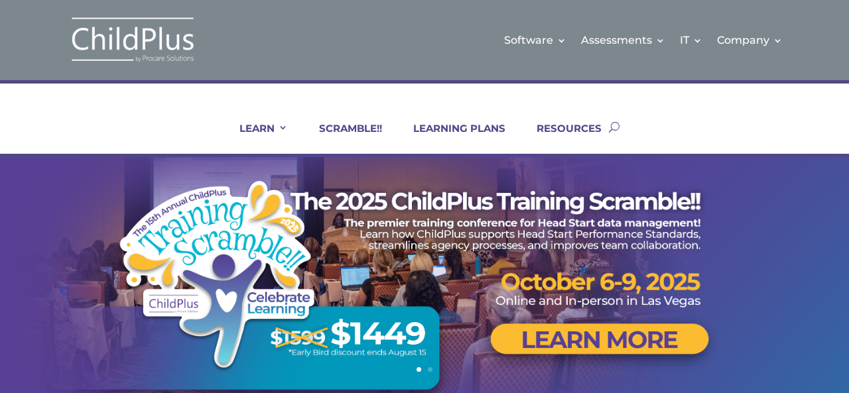 This screenshot has width=849, height=393. Describe the element at coordinates (691, 40) in the screenshot. I see `a: IT` at that location.